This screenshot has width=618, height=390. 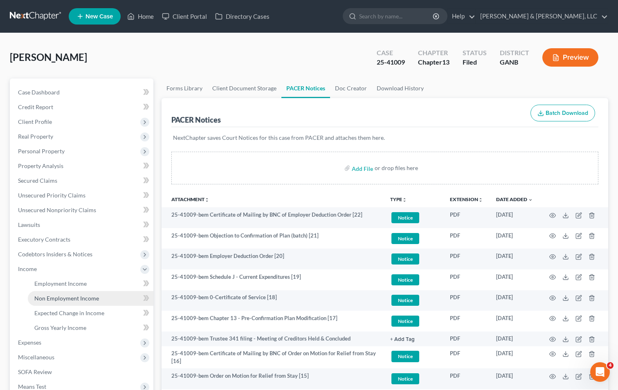 What do you see at coordinates (36, 136) in the screenshot?
I see `span: Real Property` at bounding box center [36, 136].